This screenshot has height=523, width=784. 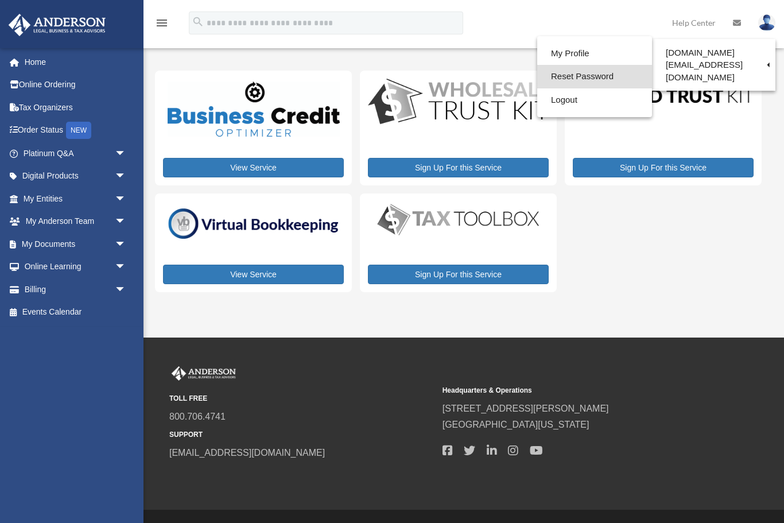 What do you see at coordinates (595, 100) in the screenshot?
I see `a: Logout` at bounding box center [595, 100].